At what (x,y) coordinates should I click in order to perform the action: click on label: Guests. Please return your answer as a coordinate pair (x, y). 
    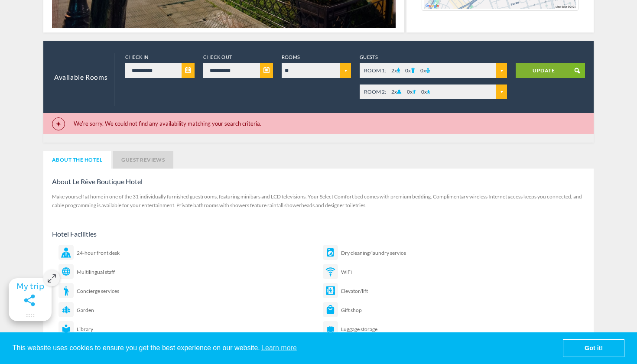
    Looking at the image, I should click on (433, 57).